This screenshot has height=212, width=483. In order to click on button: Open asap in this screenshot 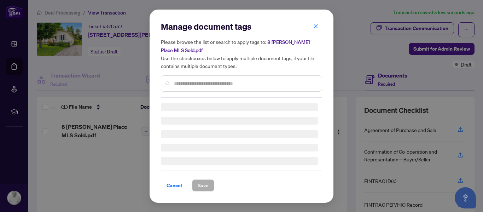, I will do `click(465, 198)`.